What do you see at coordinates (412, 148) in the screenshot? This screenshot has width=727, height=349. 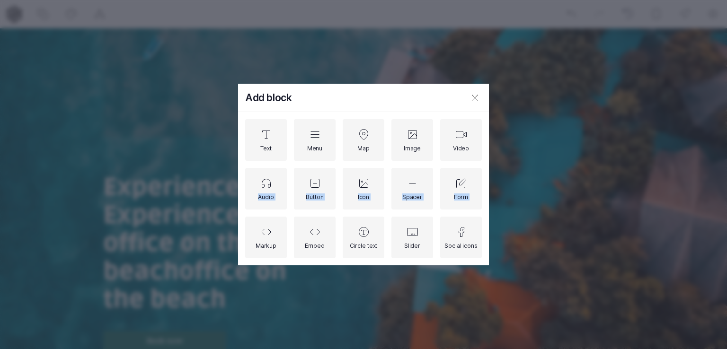 I see `div: Image` at bounding box center [412, 148].